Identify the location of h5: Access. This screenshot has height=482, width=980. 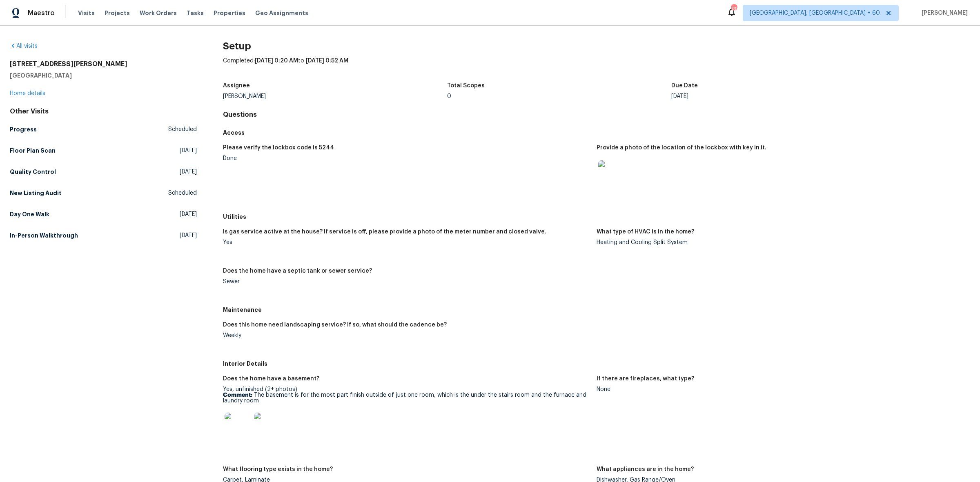
(597, 133).